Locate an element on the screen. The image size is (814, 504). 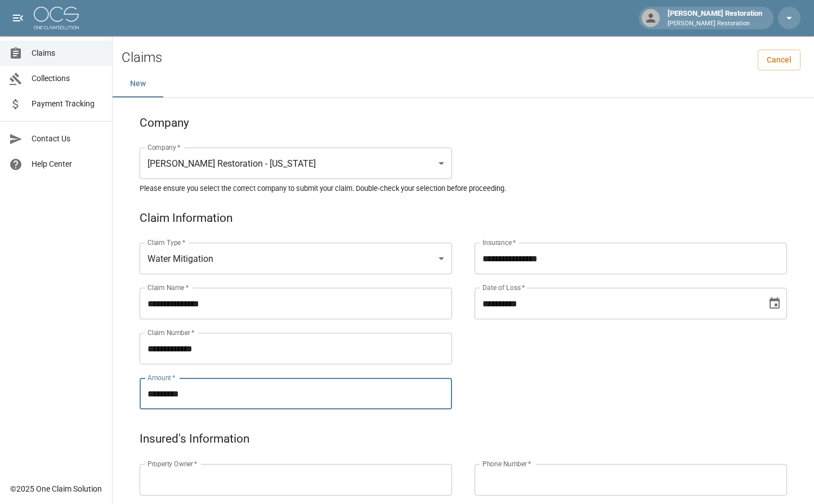
span: Payment Tracking is located at coordinates (67, 104).